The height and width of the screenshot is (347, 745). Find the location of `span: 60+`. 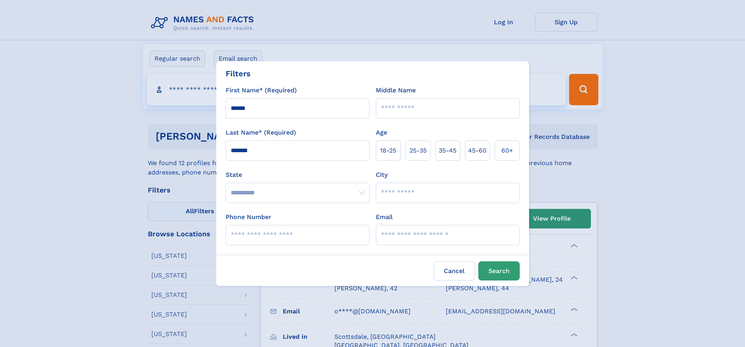

span: 60+ is located at coordinates (507, 151).